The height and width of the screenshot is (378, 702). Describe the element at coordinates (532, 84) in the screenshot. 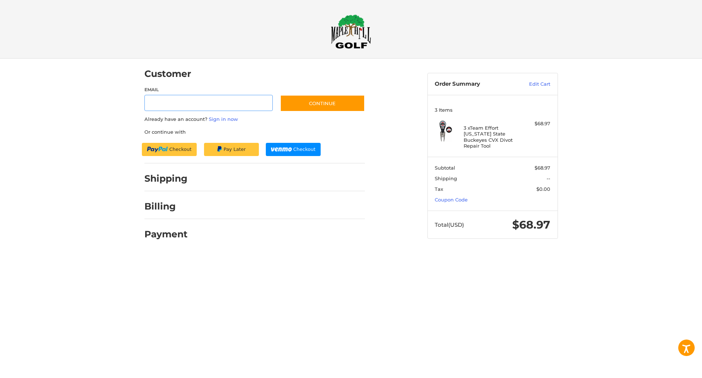

I see `a: Edit Cart` at that location.